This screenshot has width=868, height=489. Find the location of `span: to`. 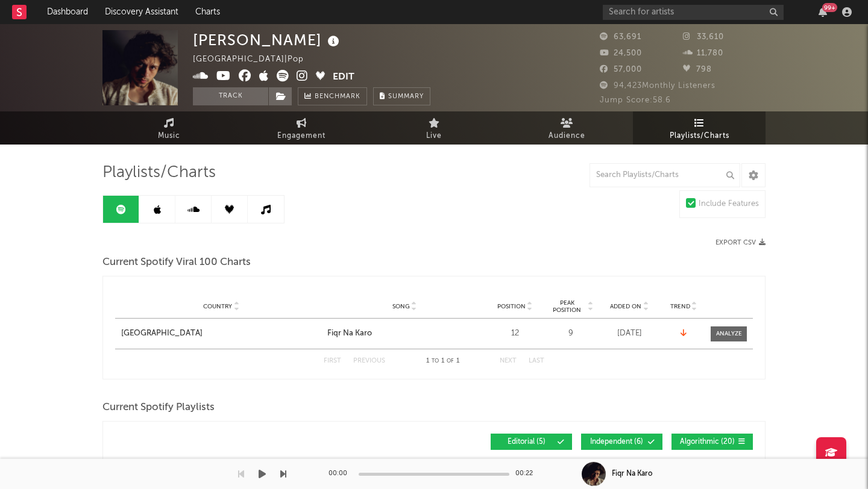

span: to is located at coordinates (435, 361).